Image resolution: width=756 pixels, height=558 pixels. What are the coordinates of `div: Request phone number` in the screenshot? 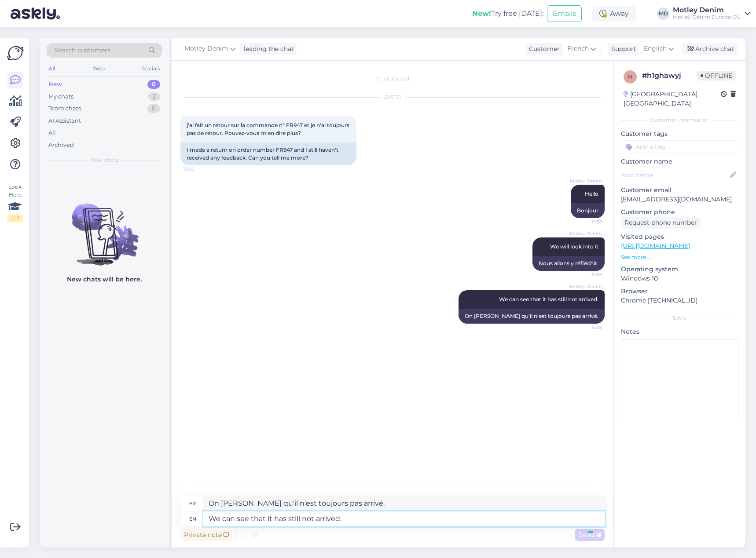 It's located at (661, 223).